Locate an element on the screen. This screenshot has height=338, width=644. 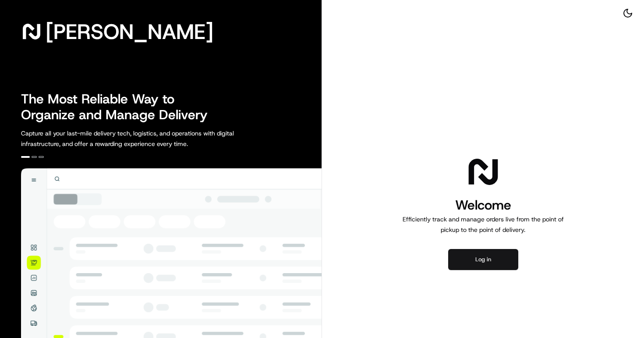
button: Log in is located at coordinates (483, 260).